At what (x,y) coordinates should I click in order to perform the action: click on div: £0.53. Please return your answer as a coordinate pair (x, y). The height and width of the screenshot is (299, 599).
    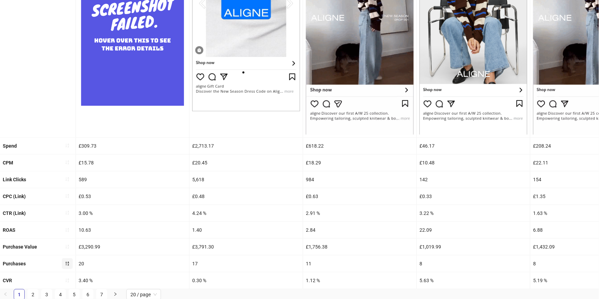
    Looking at the image, I should click on (132, 196).